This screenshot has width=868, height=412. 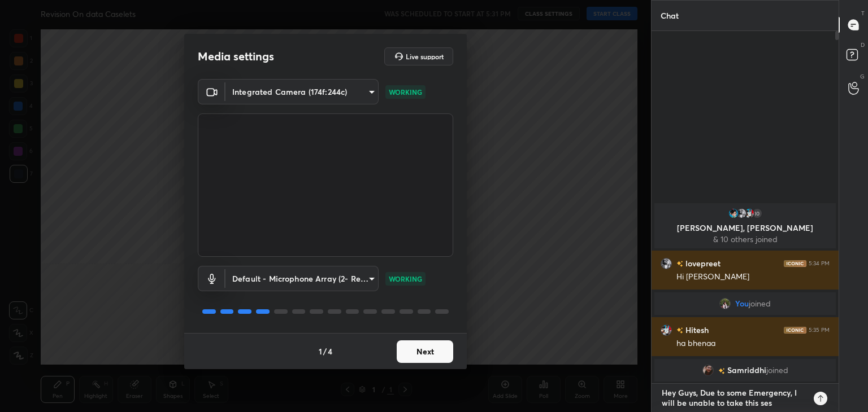 I want to click on h6: Hitesh, so click(x=696, y=330).